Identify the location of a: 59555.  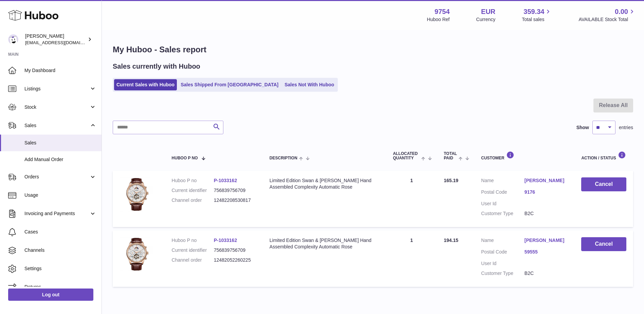
(546, 252).